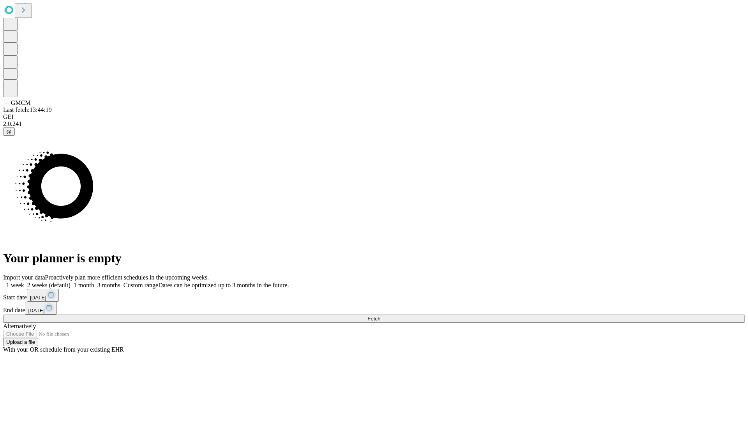 The image size is (748, 421). I want to click on button: Upload a file, so click(21, 342).